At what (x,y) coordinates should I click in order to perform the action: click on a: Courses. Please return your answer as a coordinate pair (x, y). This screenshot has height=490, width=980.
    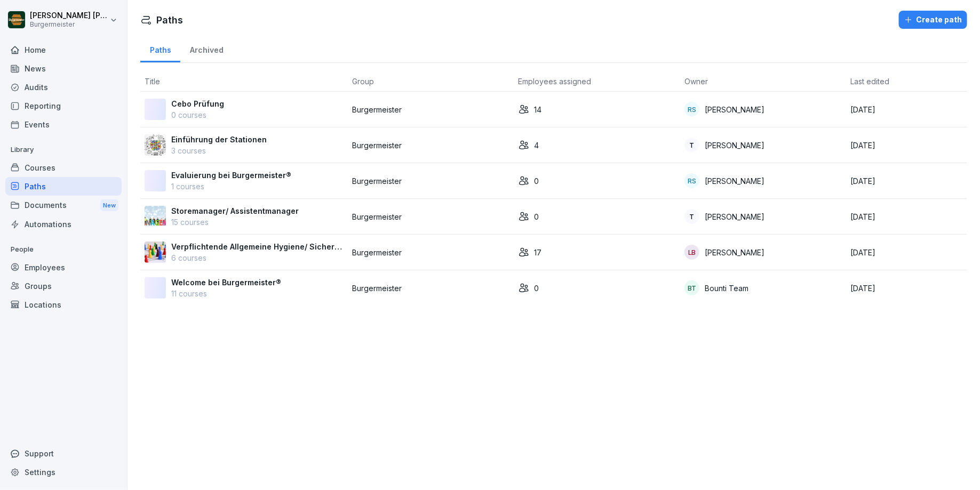
    Looking at the image, I should click on (63, 167).